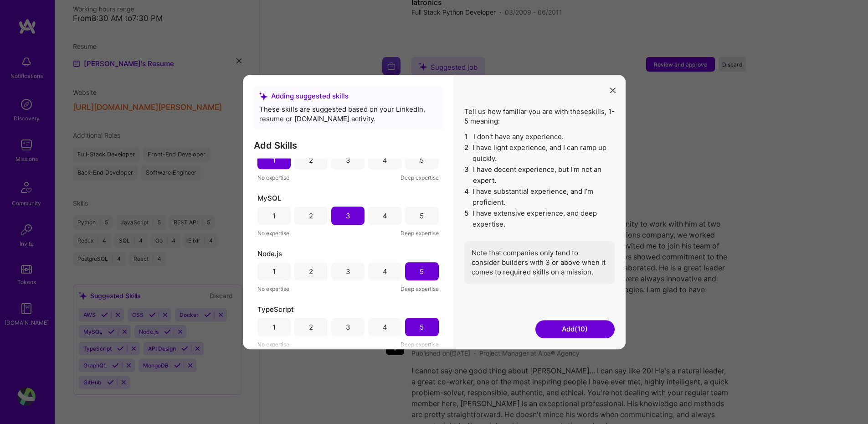 This screenshot has width=868, height=424. What do you see at coordinates (539, 219) in the screenshot?
I see `li: I have extensive experience, and deep expertise.` at bounding box center [539, 219].